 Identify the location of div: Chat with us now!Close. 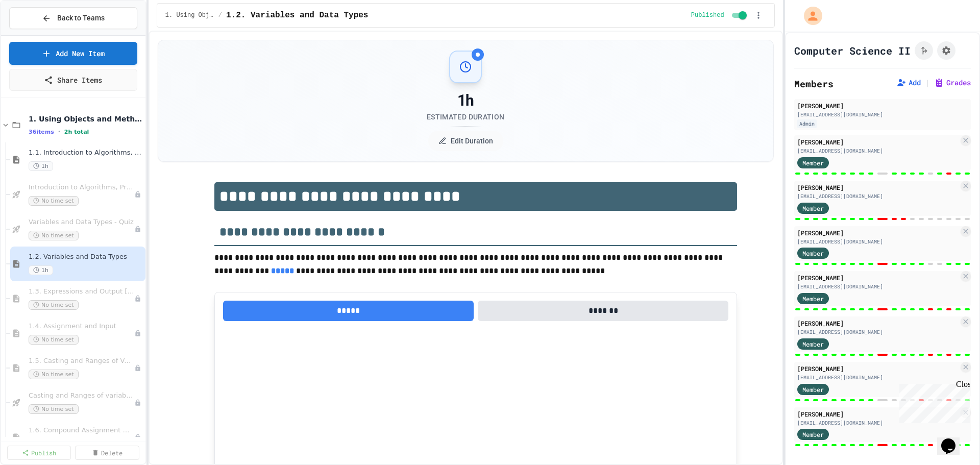
(37, 34).